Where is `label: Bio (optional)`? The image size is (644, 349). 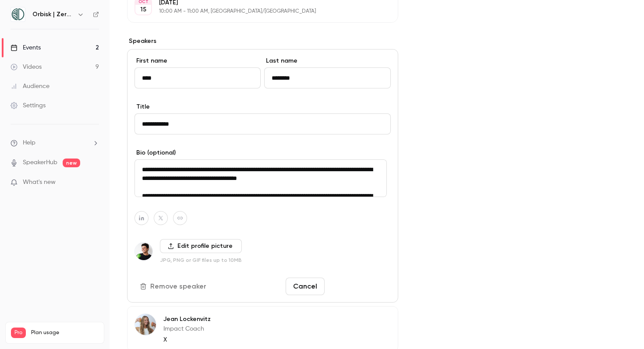 label: Bio (optional) is located at coordinates (262, 153).